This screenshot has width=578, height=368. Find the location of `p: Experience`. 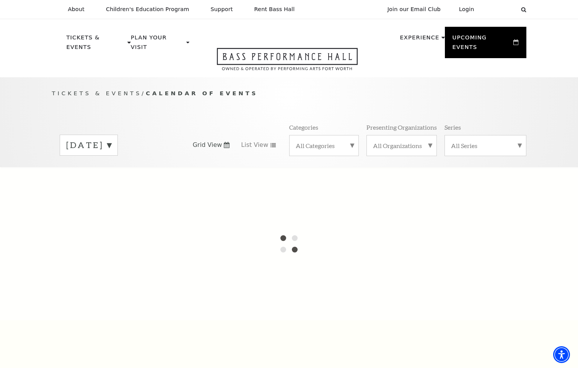

p: Experience is located at coordinates (419, 40).